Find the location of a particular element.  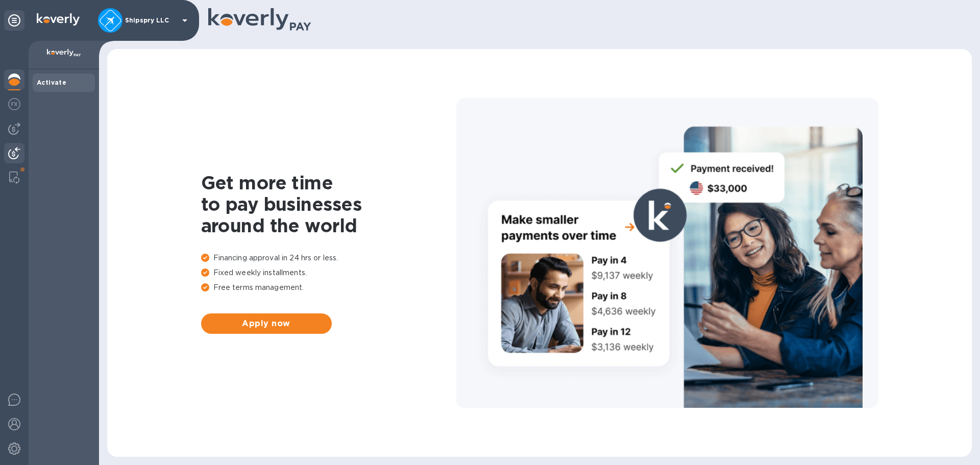

div: Unpin categories is located at coordinates (14, 20).